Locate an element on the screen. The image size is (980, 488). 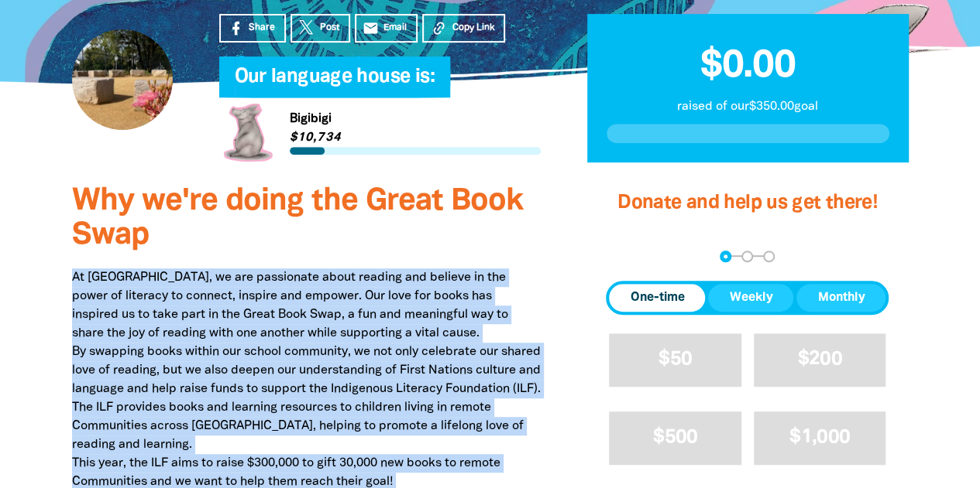
a: Post is located at coordinates (320, 28).